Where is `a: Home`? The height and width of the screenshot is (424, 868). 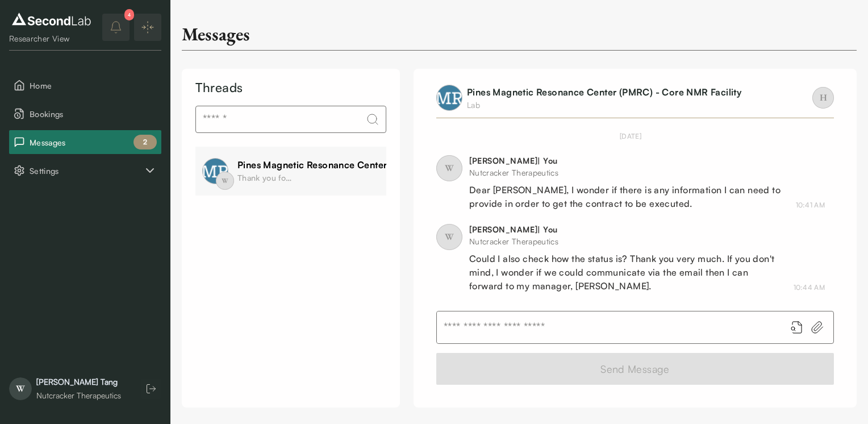
a: Home is located at coordinates (85, 85).